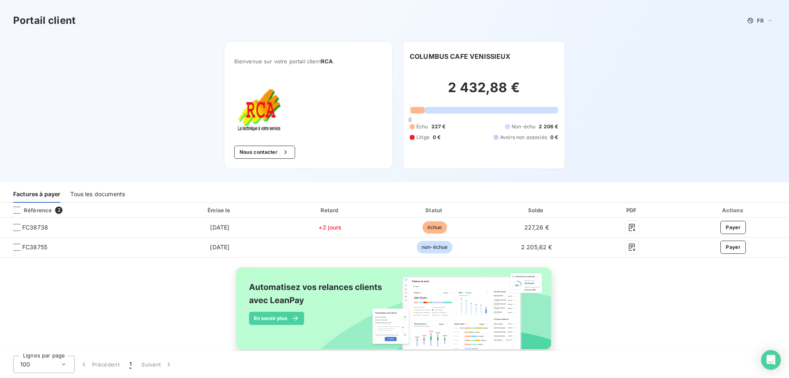  Describe the element at coordinates (25, 364) in the screenshot. I see `span: 100` at that location.